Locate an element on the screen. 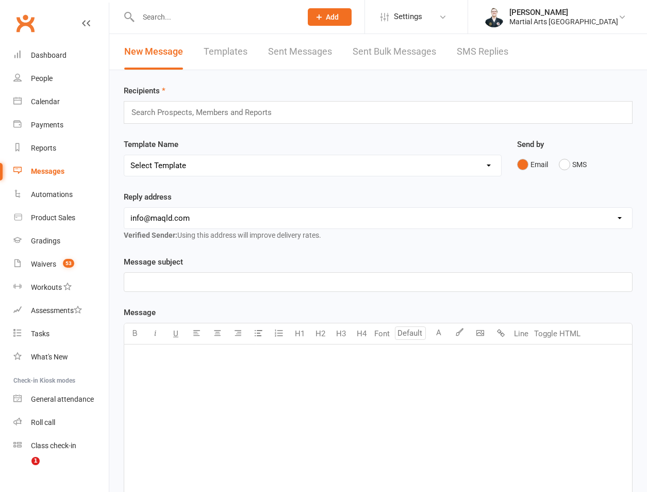 The width and height of the screenshot is (647, 492). span: Settings is located at coordinates (408, 16).